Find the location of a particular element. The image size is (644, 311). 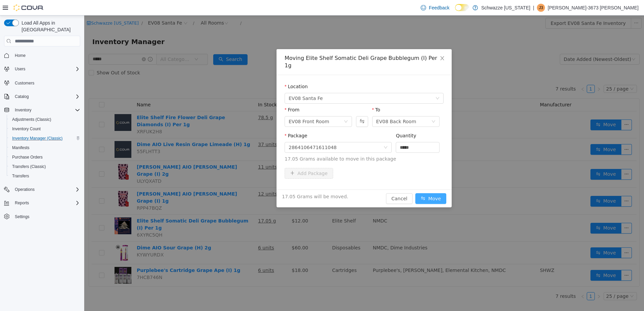

a: Purchase Orders is located at coordinates (27, 158).